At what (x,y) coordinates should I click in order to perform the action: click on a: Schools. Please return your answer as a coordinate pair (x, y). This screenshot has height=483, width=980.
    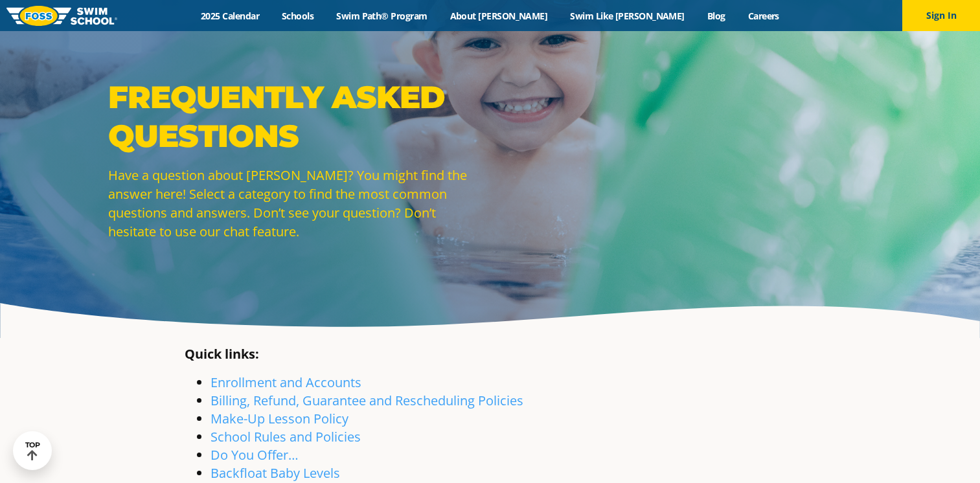
    Looking at the image, I should click on (298, 16).